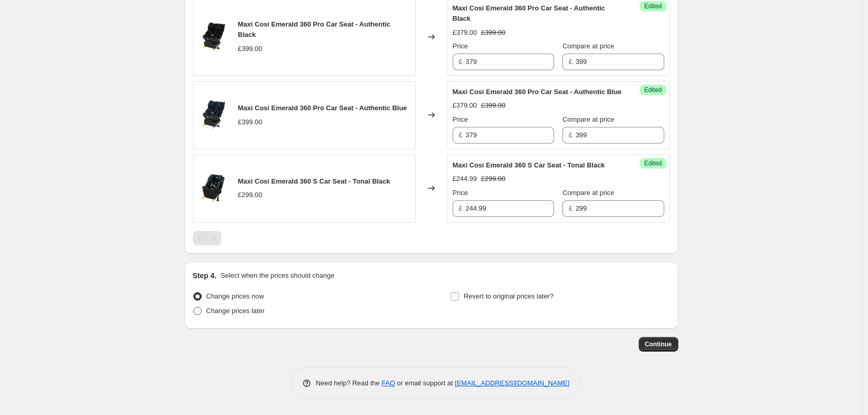 The image size is (868, 415). What do you see at coordinates (493, 179) in the screenshot?
I see `strike: £299.00` at bounding box center [493, 179].